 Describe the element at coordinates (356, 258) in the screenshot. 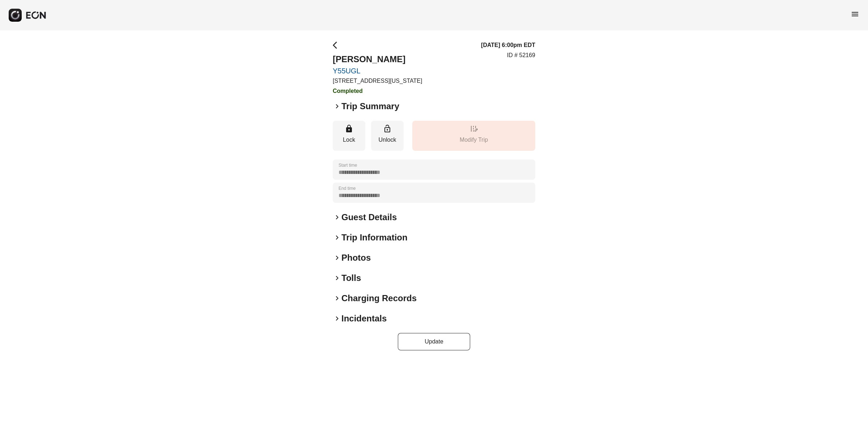

I see `h2: Photos` at that location.